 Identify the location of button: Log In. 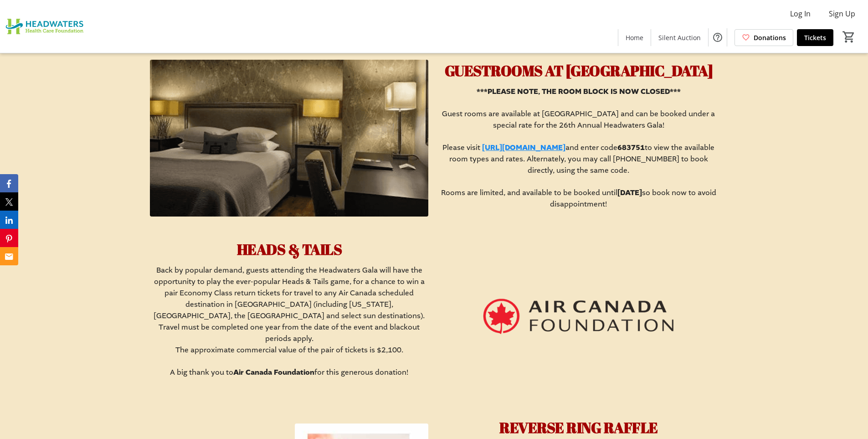
(800, 14).